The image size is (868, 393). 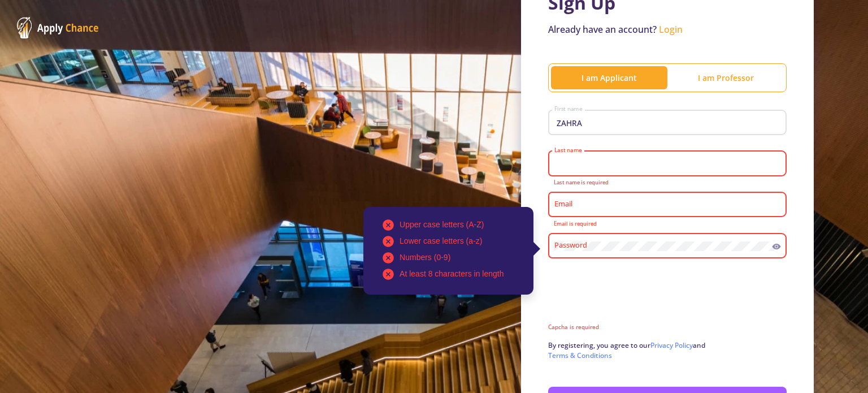 I want to click on mat-error: Email is required, so click(x=668, y=224).